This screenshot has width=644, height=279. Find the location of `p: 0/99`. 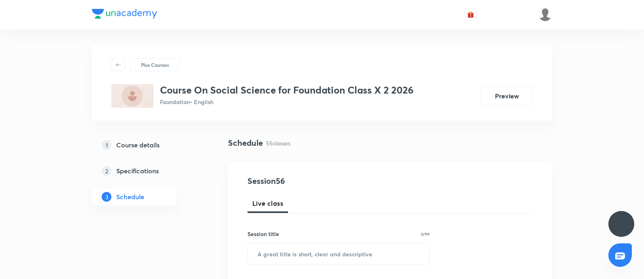

p: 0/99 is located at coordinates (425, 234).